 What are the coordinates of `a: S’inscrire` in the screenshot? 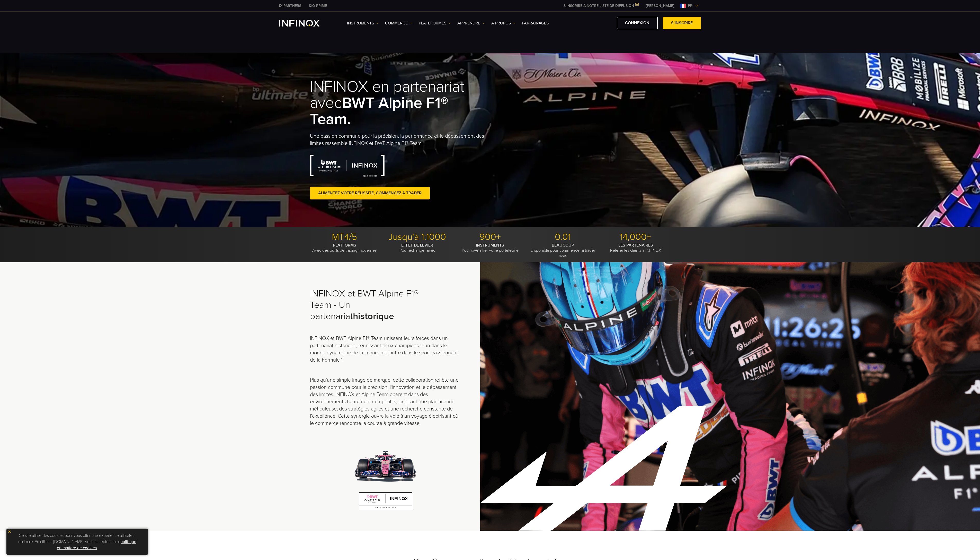 It's located at (682, 23).